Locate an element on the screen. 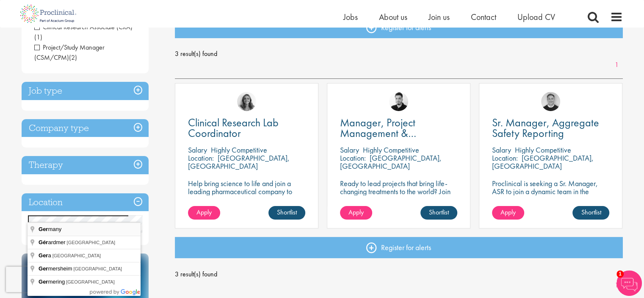  a: Jobs is located at coordinates (351, 17).